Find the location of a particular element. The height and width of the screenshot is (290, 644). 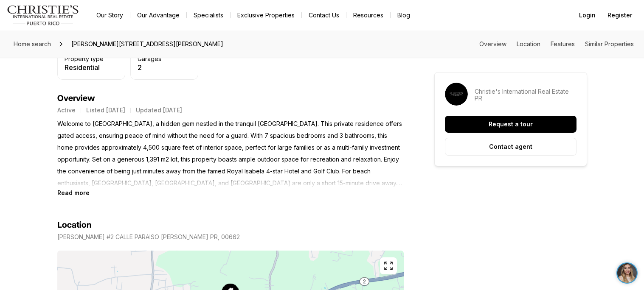

span: Home search is located at coordinates (32, 44).